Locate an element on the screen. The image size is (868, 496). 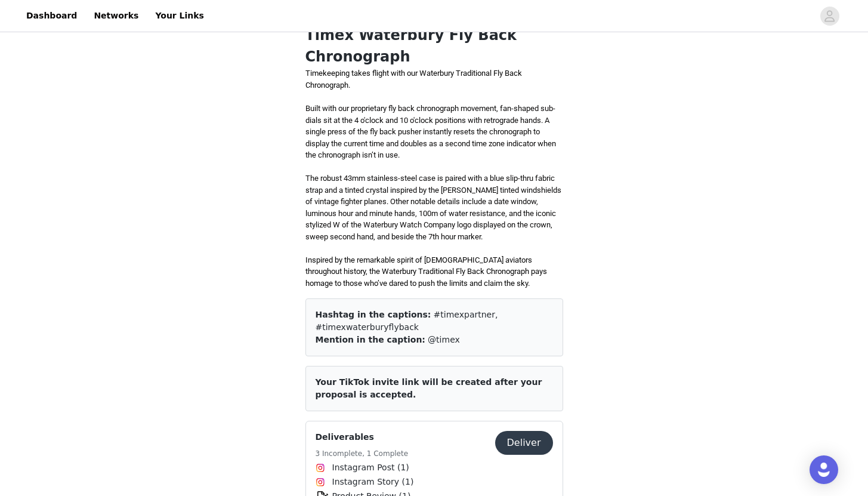
span: Your TikTok invite link will be created after your proposal is accepted. is located at coordinates (429, 388).